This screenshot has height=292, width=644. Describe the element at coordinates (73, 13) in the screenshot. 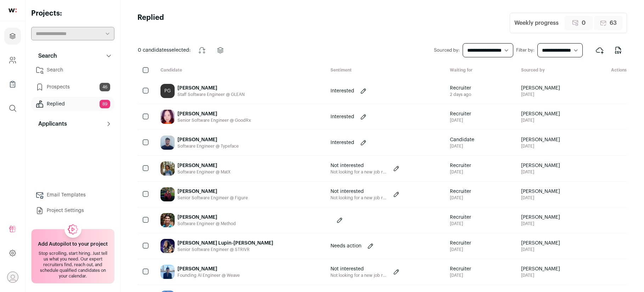

I see `h2: Projects:` at that location.